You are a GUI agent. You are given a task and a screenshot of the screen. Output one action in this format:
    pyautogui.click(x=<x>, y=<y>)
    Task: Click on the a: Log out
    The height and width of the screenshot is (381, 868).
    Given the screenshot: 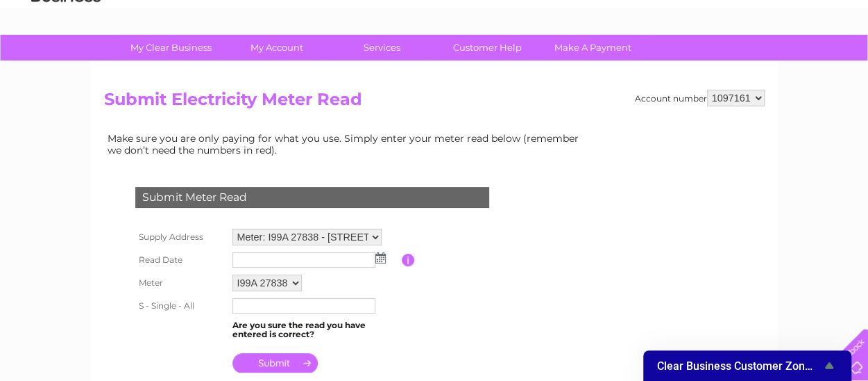 What is the action you would take?
    pyautogui.click(x=838, y=64)
    